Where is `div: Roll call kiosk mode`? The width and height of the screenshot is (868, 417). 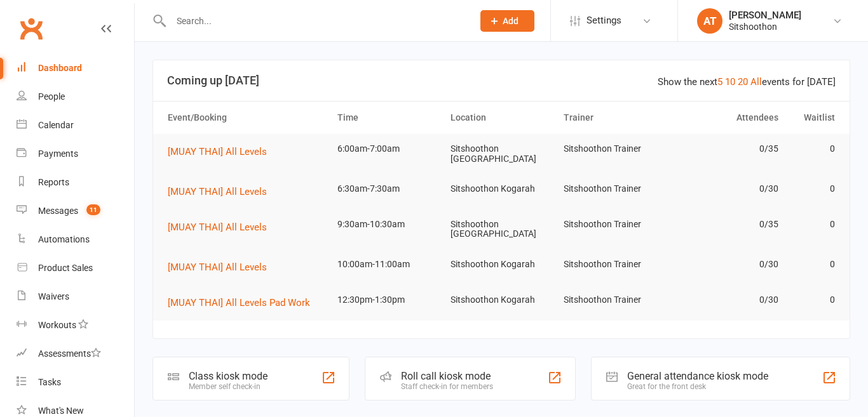 div: Roll call kiosk mode is located at coordinates (447, 376).